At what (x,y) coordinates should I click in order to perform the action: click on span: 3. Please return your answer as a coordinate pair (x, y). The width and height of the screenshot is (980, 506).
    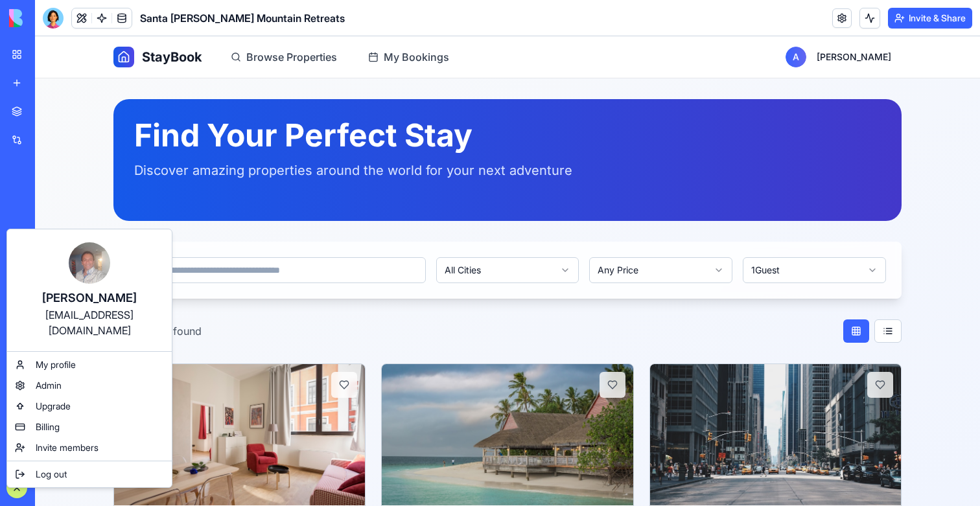
    Looking at the image, I should click on (82, 295).